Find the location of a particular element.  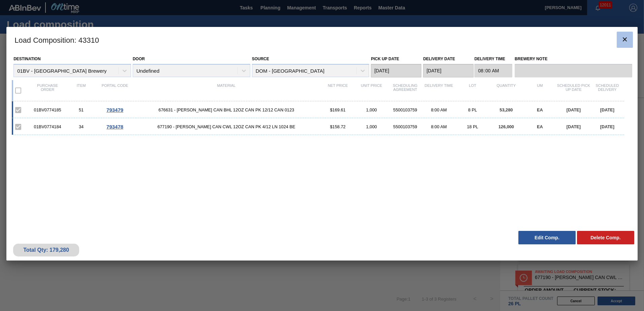

span: 793478 is located at coordinates (115, 126).